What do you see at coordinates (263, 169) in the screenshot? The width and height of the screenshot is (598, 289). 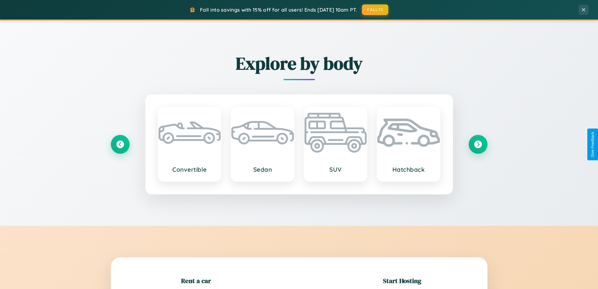 I see `h3: Sedan` at bounding box center [263, 169].